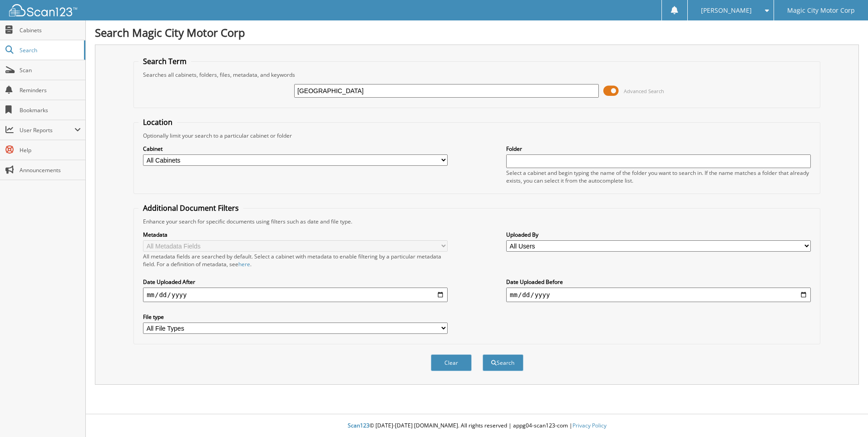 This screenshot has height=437, width=868. What do you see at coordinates (503, 363) in the screenshot?
I see `button: Search` at bounding box center [503, 363].